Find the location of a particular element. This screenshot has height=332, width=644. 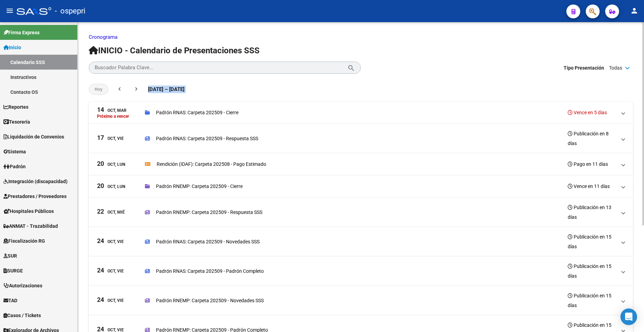

div: Oct, Mar is located at coordinates (111, 110).